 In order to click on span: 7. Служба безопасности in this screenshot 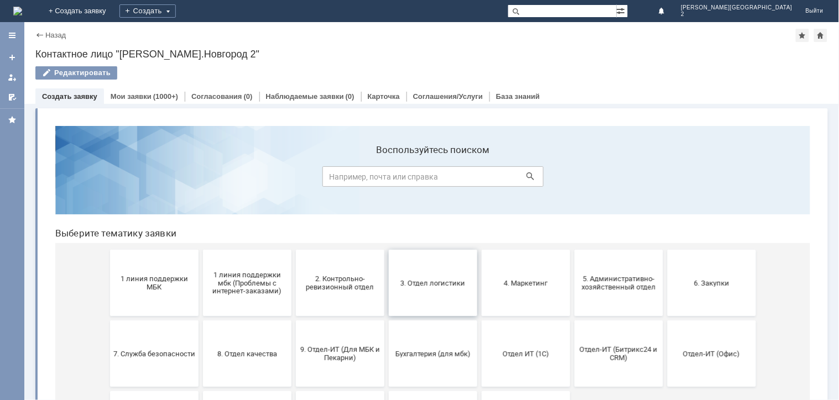, I will do `click(108, 236)`.